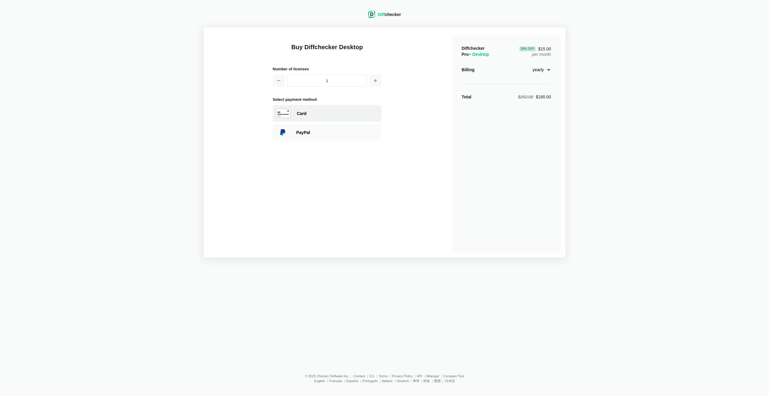  I want to click on a: CLI, so click(372, 377).